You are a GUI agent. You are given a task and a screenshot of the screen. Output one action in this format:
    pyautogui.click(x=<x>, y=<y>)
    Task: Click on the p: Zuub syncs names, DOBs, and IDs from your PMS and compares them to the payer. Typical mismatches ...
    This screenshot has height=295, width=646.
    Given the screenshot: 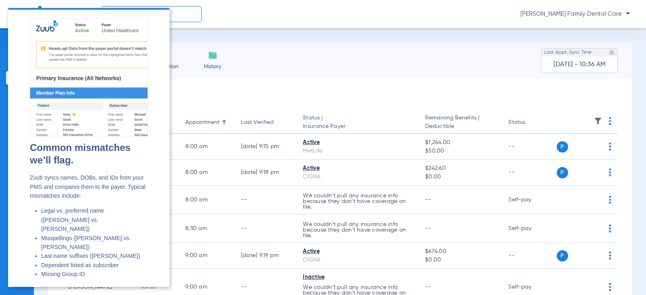 What is the action you would take?
    pyautogui.click(x=81, y=178)
    